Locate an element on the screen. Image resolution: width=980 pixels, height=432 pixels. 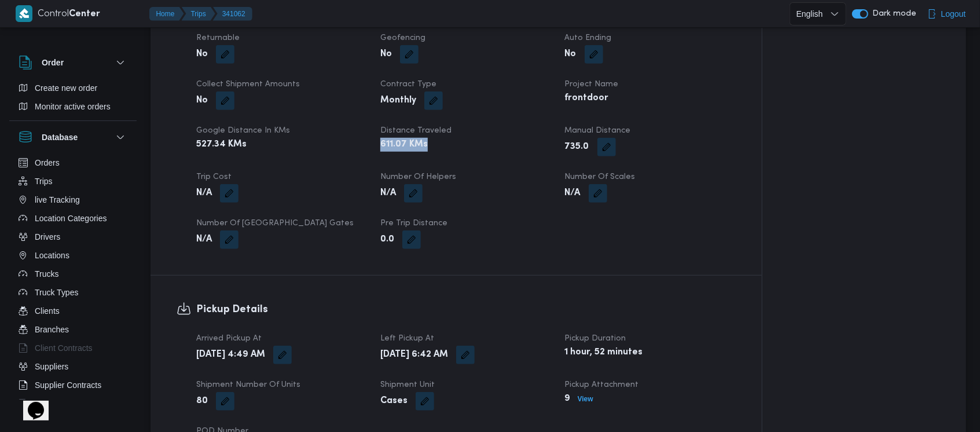
span: Trip Cost is located at coordinates (214, 177).